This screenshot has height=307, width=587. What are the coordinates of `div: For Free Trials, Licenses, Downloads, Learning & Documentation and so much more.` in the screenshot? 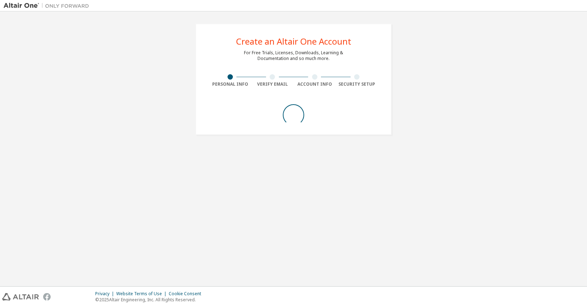 It's located at (293, 56).